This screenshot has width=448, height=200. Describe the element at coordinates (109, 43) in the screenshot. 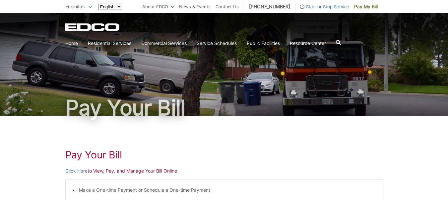

I see `a: Residential Services` at that location.